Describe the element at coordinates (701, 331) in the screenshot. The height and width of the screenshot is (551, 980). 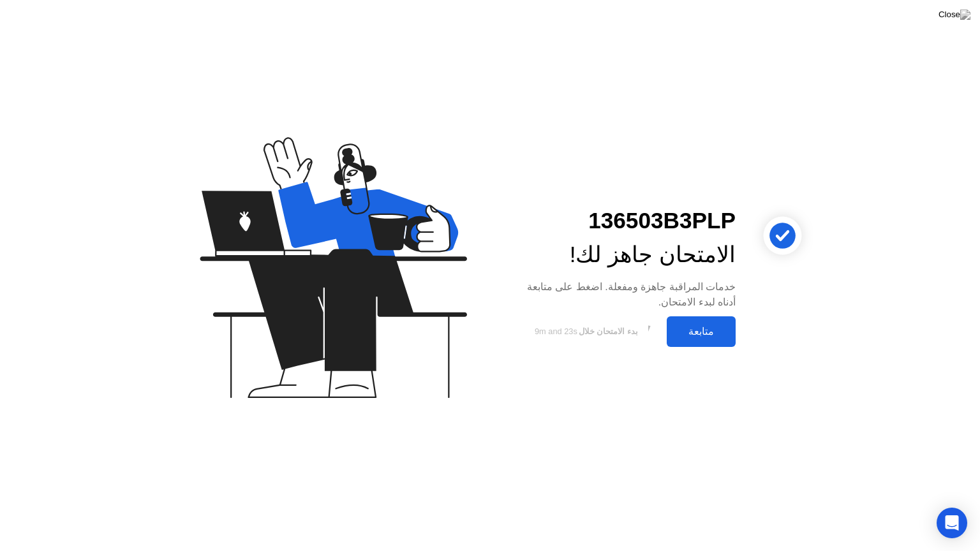
I see `button: متابعة` at that location.